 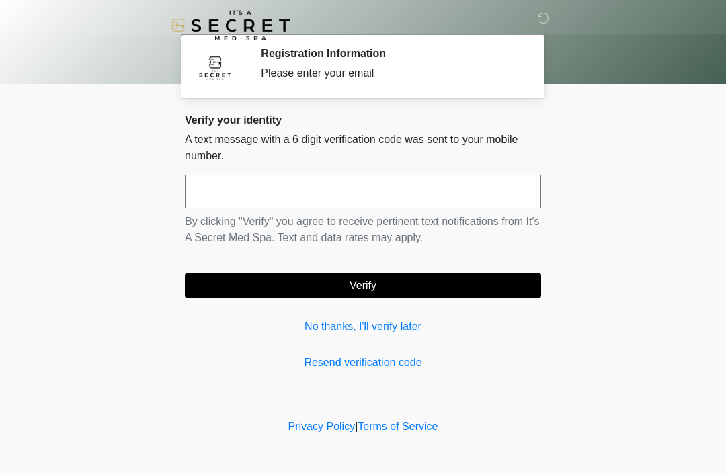 What do you see at coordinates (363, 230) in the screenshot?
I see `p: By clicking "Verify" you agree to receive pertinent text notifications from It's A Secret Med Spa...` at bounding box center [363, 230].